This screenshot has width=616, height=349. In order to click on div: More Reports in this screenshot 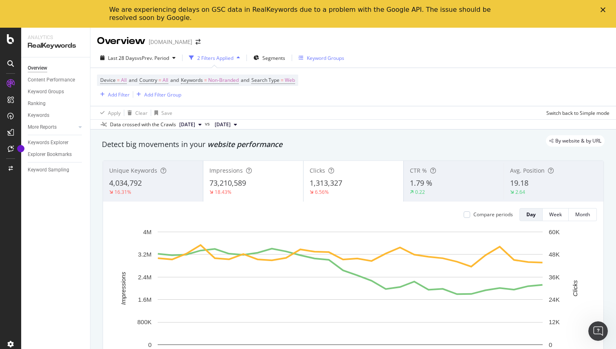, I will do `click(42, 127)`.